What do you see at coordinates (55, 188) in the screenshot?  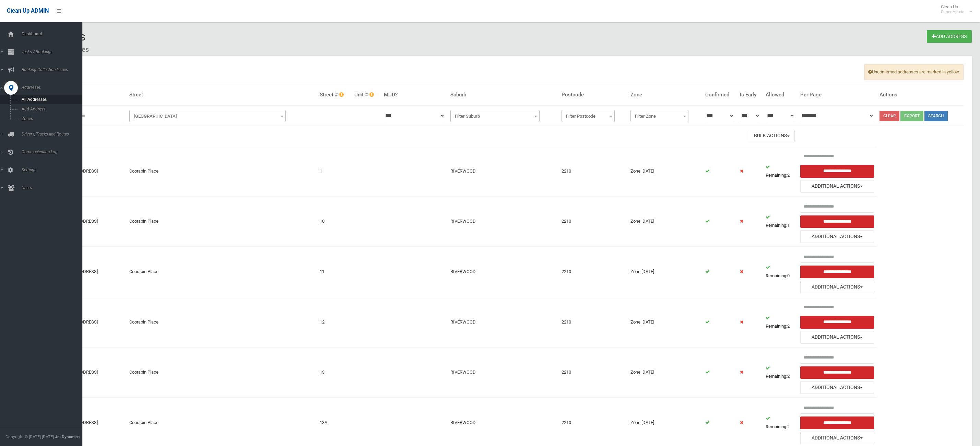 I see `span: Users` at bounding box center [55, 188].